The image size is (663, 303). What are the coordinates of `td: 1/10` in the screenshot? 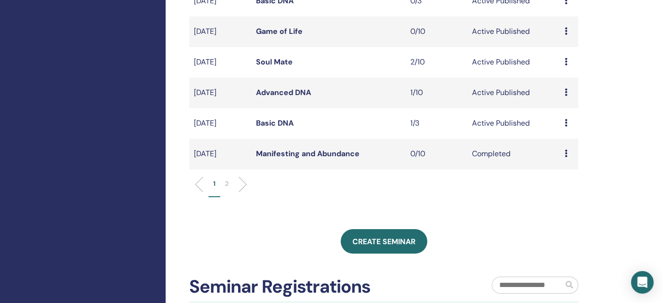 It's located at (436, 93).